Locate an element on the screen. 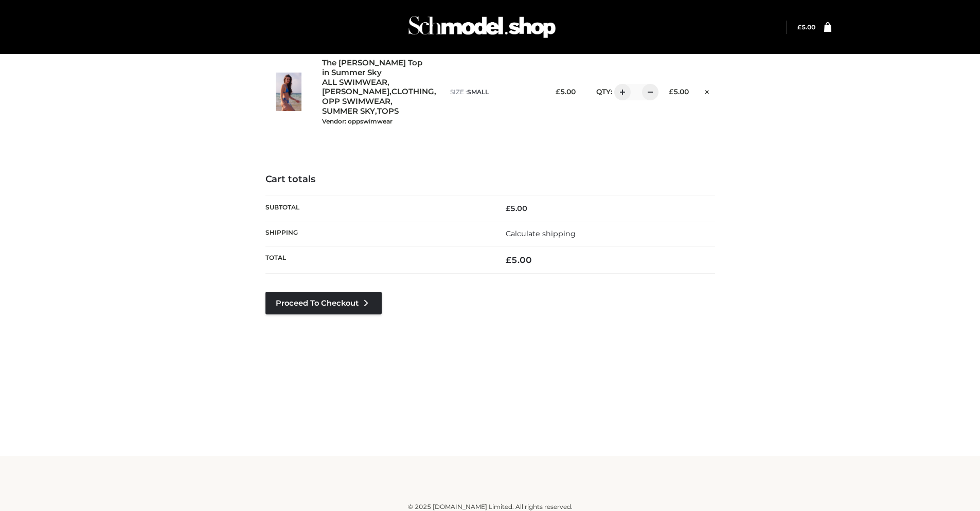 The width and height of the screenshot is (980, 511). th: Shipping is located at coordinates (378, 234).